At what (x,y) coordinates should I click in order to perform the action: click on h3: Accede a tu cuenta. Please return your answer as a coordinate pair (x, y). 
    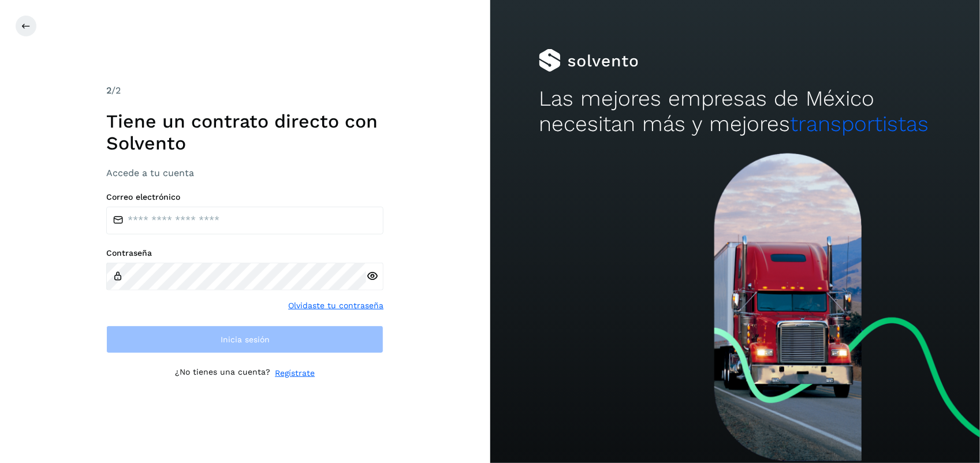
    Looking at the image, I should click on (245, 173).